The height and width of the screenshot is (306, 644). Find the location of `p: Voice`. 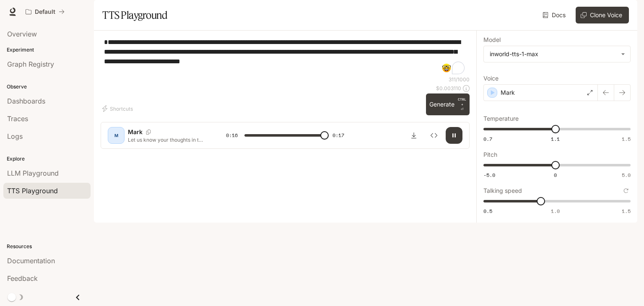

p: Voice is located at coordinates (491, 79).